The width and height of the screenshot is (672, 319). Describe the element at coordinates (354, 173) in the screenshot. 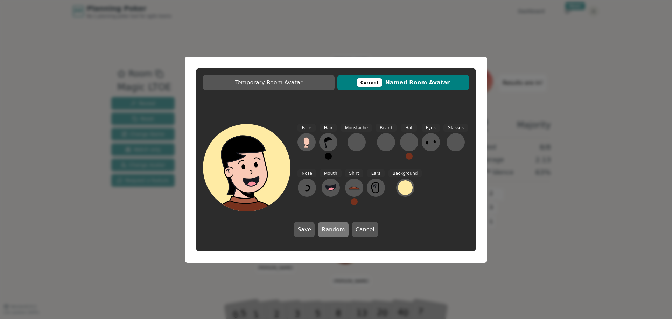

I see `span: Shirt` at that location.